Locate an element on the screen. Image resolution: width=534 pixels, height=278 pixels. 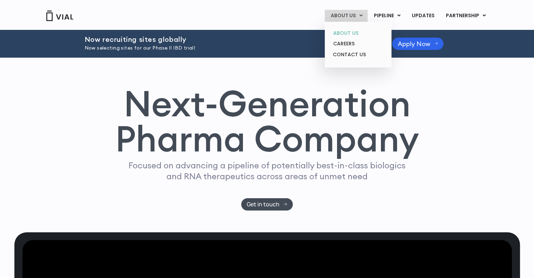
a: Get in touch is located at coordinates (267, 204).